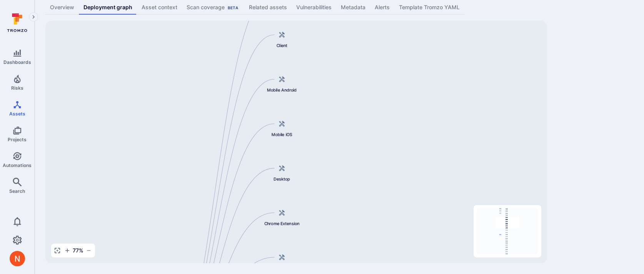 The width and height of the screenshot is (644, 274). Describe the element at coordinates (213, 7) in the screenshot. I see `div: Scan coverage` at that location.